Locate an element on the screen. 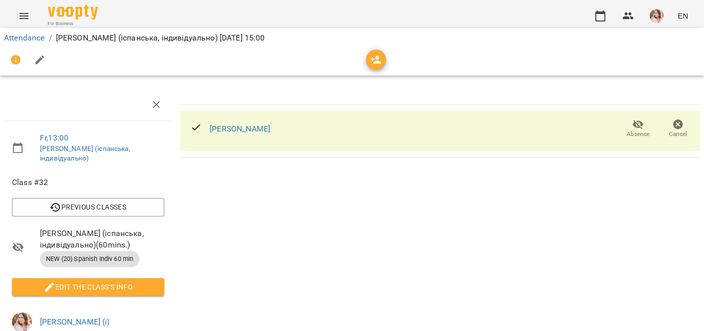 The width and height of the screenshot is (704, 331). span: Cancel is located at coordinates (678, 134).